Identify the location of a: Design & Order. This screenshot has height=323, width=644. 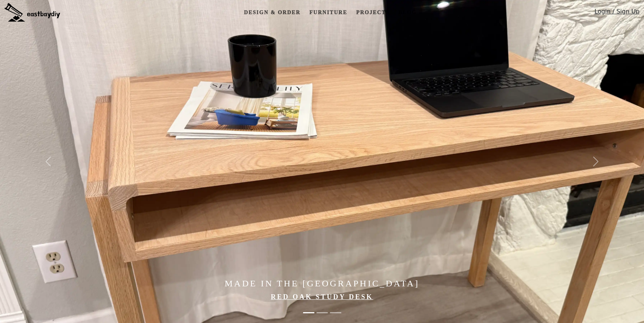
(272, 12).